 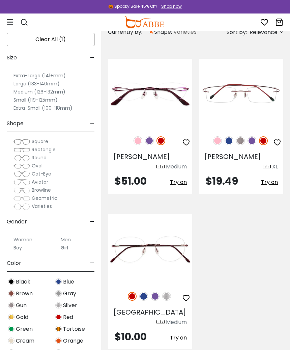 What do you see at coordinates (22, 142) in the screenshot?
I see `img: Square.png` at bounding box center [22, 142].